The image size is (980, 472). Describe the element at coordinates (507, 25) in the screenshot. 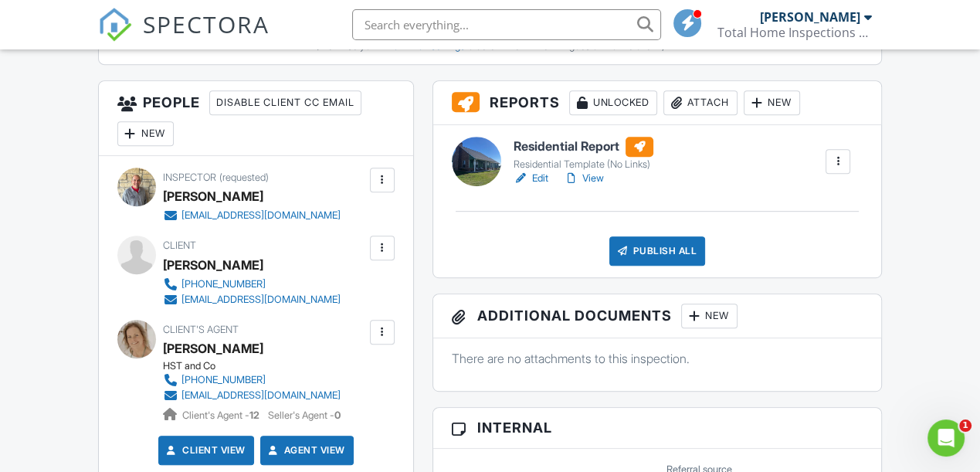

I see `input: Search everything...` at that location.